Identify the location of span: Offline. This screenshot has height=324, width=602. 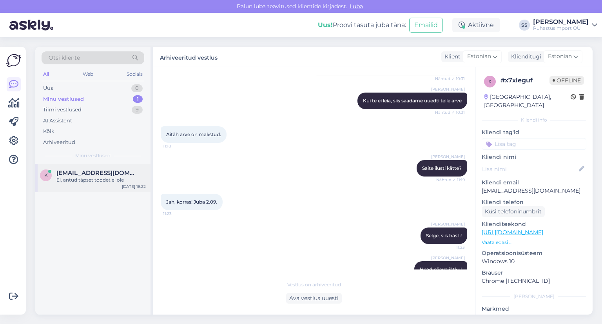
(567, 80).